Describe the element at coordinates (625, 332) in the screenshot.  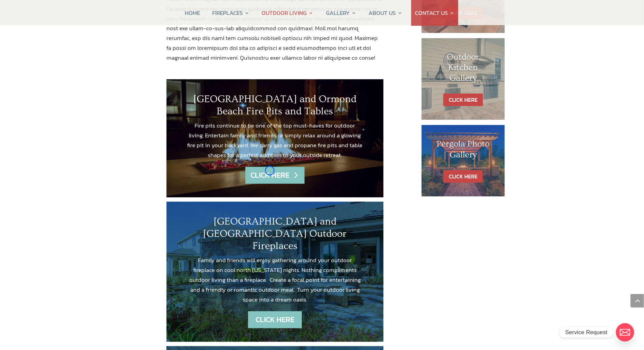
I see `a: Email` at that location.